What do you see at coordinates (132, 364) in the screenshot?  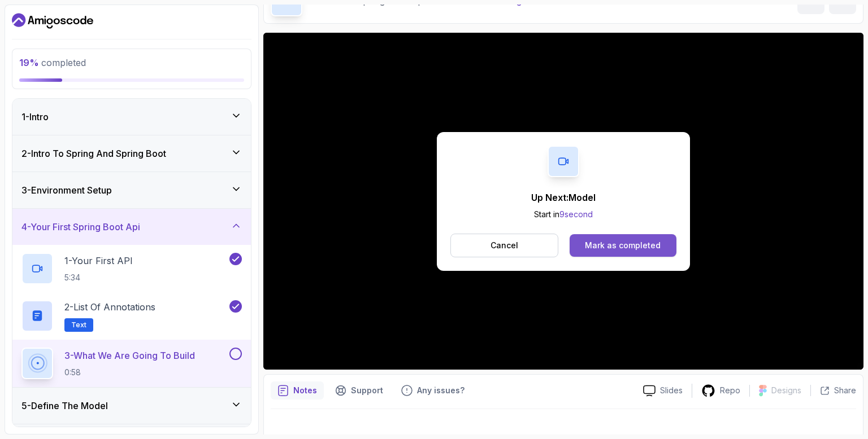 I see `button: 3-What We Are Going To Build0:58` at bounding box center [132, 364].